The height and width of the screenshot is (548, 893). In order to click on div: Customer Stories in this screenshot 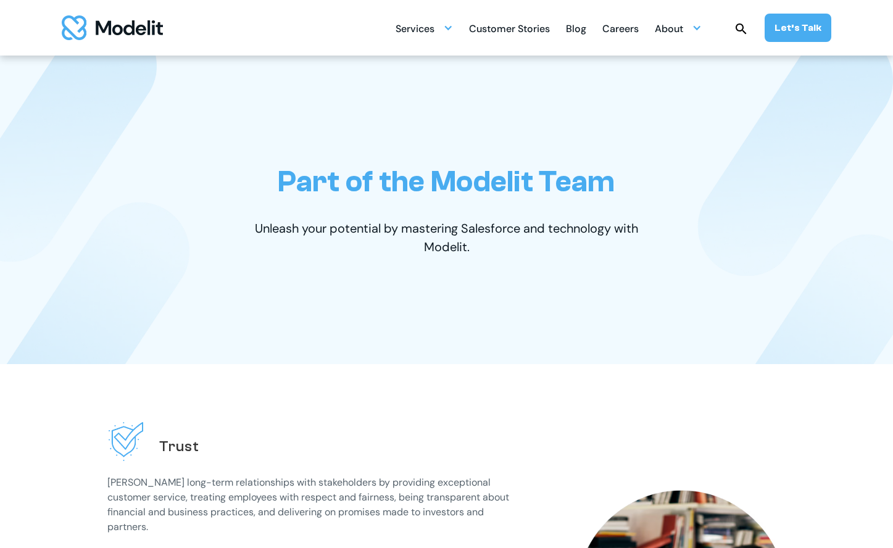, I will do `click(509, 30)`.